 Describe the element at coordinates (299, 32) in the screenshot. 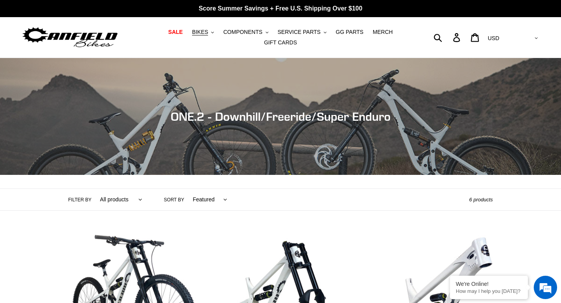

I see `span: SERVICE PARTS` at that location.